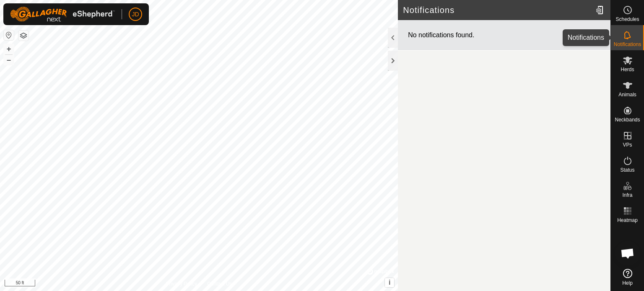  What do you see at coordinates (627, 220) in the screenshot?
I see `span: Heatmap` at bounding box center [627, 220].